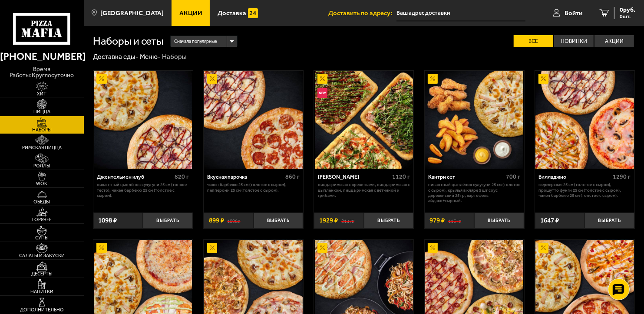 This screenshot has width=644, height=314. I want to click on a: АкционныйДжентельмен клуб, so click(143, 120).